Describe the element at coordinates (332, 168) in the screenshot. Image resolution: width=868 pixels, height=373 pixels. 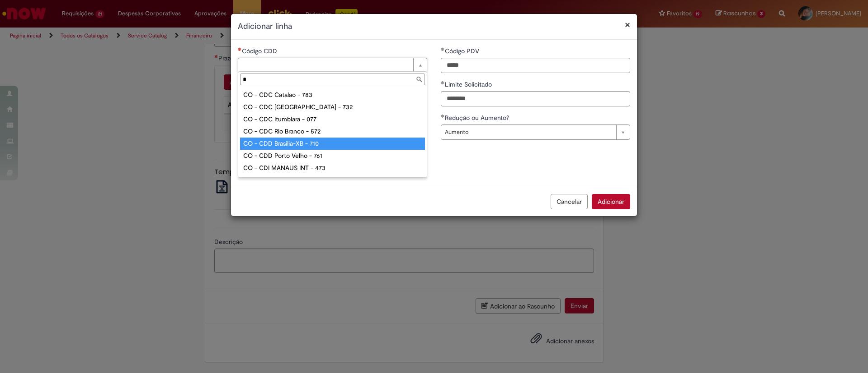
I see `div: CO - CDI MANAUS INT - 473` at that location.